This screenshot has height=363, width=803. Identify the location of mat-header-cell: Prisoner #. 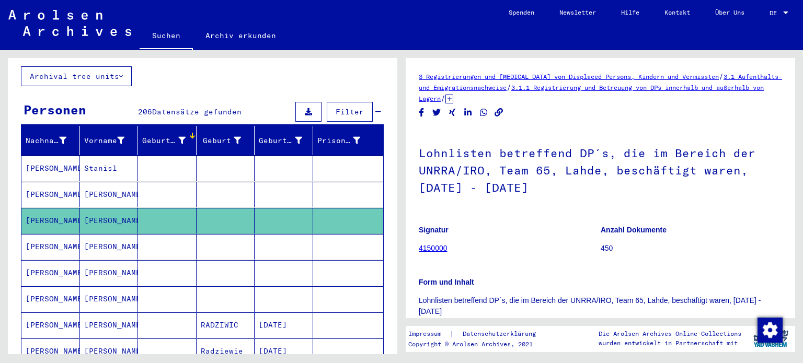
(348, 141).